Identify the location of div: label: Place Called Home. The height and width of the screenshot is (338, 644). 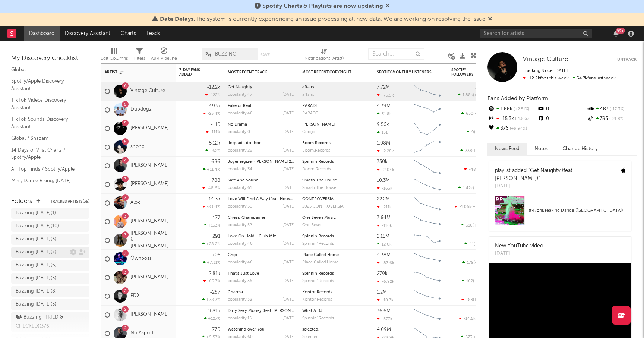
(336, 262).